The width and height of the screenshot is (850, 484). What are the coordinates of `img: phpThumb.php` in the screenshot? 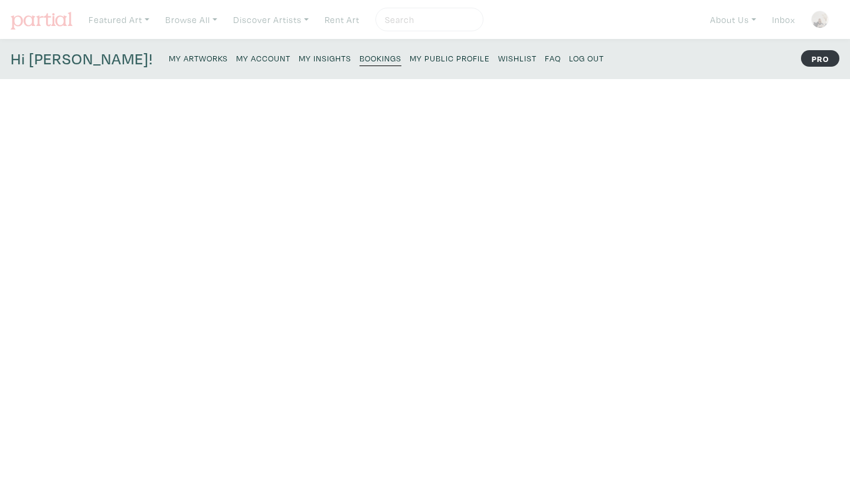 It's located at (820, 19).